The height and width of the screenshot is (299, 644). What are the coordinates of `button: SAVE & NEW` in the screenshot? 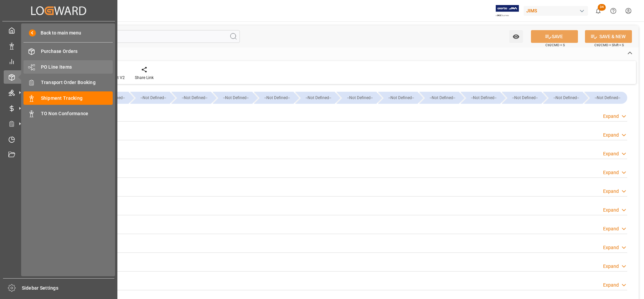 It's located at (608, 36).